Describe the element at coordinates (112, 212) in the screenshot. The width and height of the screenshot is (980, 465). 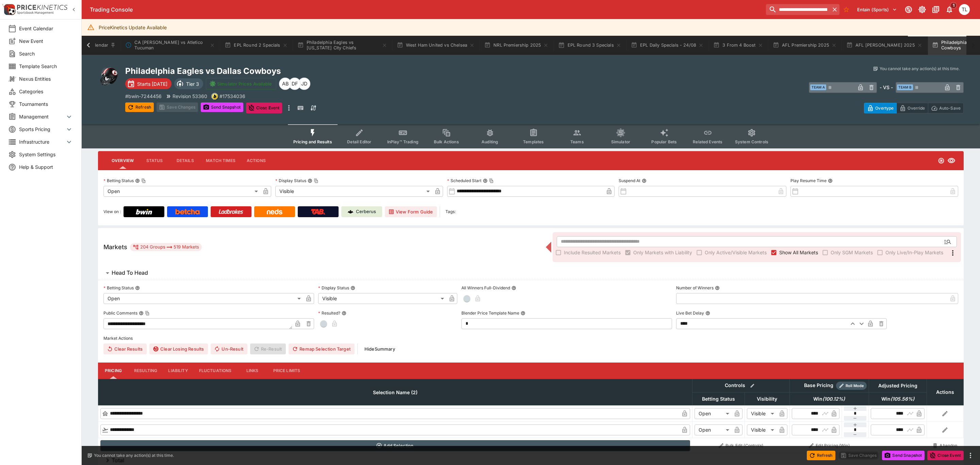
I see `label: View on :` at that location.